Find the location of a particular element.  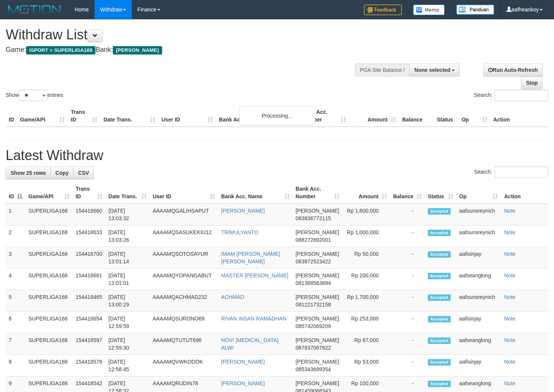

th: Trans ID: activate to sort column ascending is located at coordinates (89, 193).